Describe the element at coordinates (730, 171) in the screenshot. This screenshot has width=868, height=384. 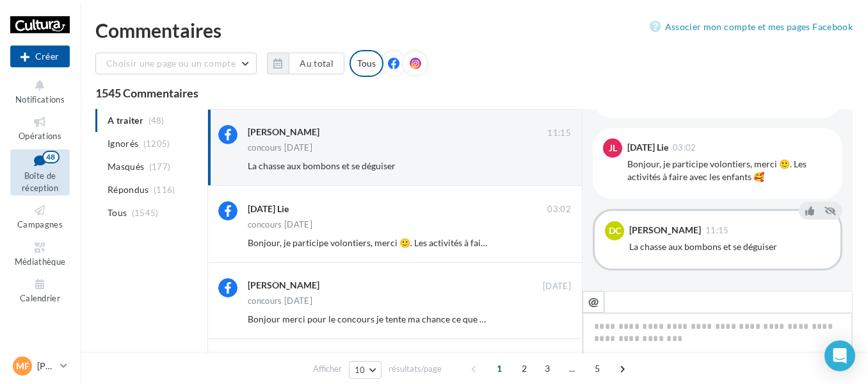
I see `div: Bonjour, je participe volontiers, merci 🙂. Les activités à faire avec les enfants 🥰` at that location.